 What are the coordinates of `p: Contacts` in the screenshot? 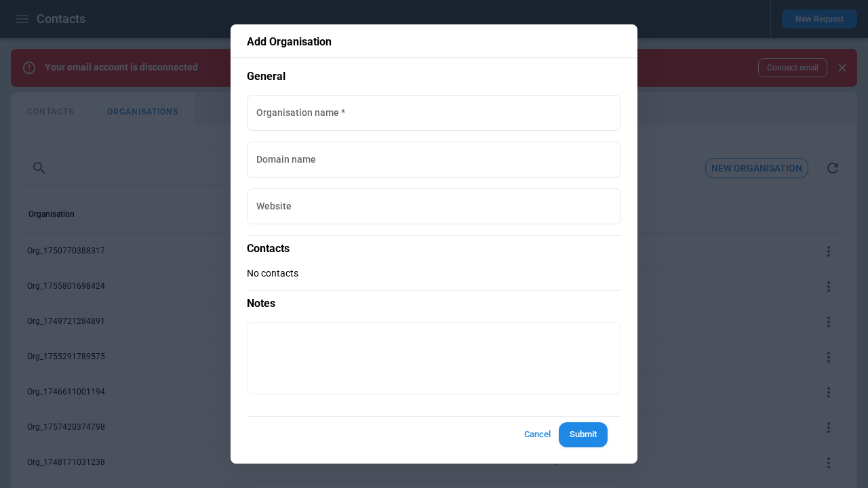 It's located at (434, 246).